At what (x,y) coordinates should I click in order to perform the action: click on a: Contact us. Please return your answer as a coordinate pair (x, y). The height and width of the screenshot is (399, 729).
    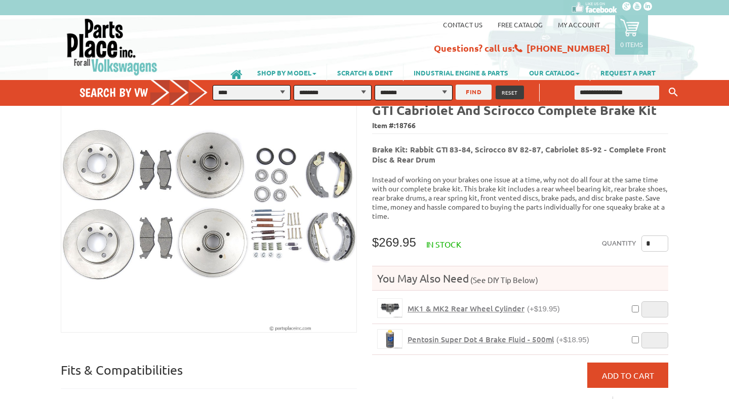
    Looking at the image, I should click on (463, 24).